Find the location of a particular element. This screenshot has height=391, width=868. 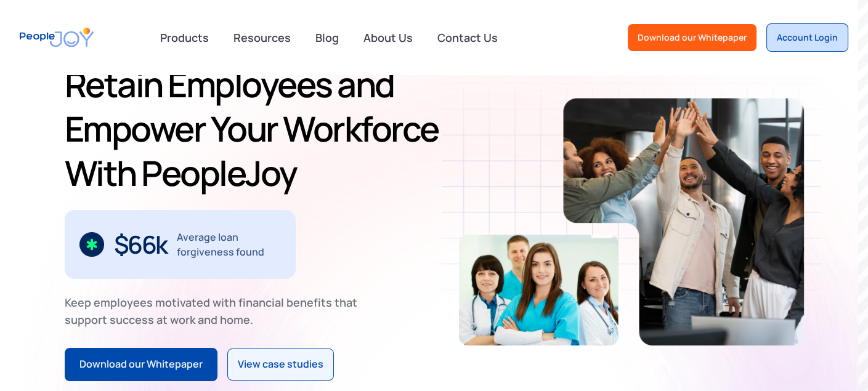

div: 2 / 3 is located at coordinates (180, 245).